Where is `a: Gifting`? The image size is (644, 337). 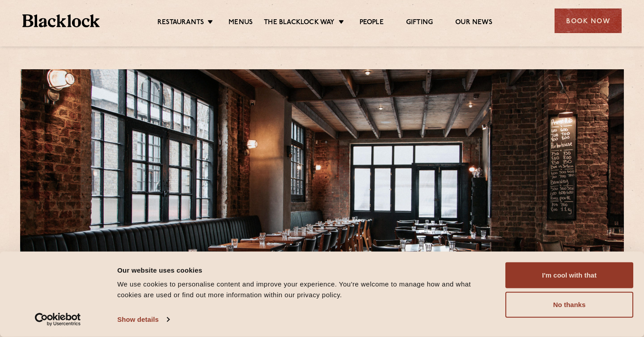 a: Gifting is located at coordinates (420, 23).